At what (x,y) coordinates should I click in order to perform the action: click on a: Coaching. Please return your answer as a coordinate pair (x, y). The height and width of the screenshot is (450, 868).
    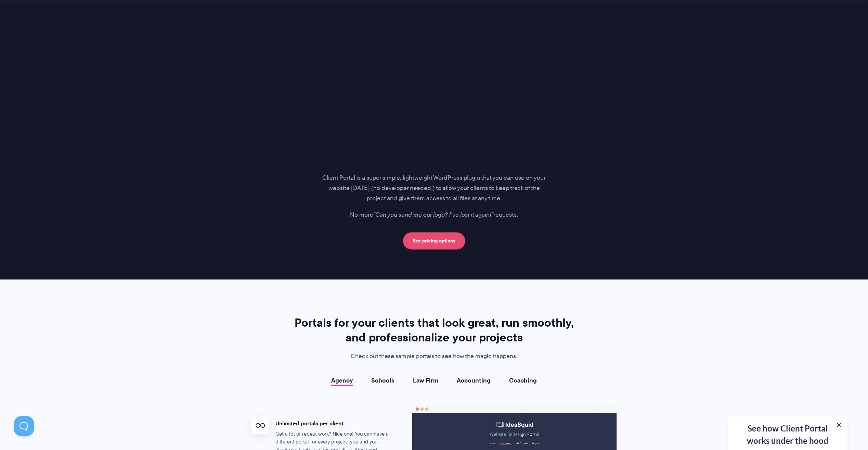
    Looking at the image, I should click on (523, 380).